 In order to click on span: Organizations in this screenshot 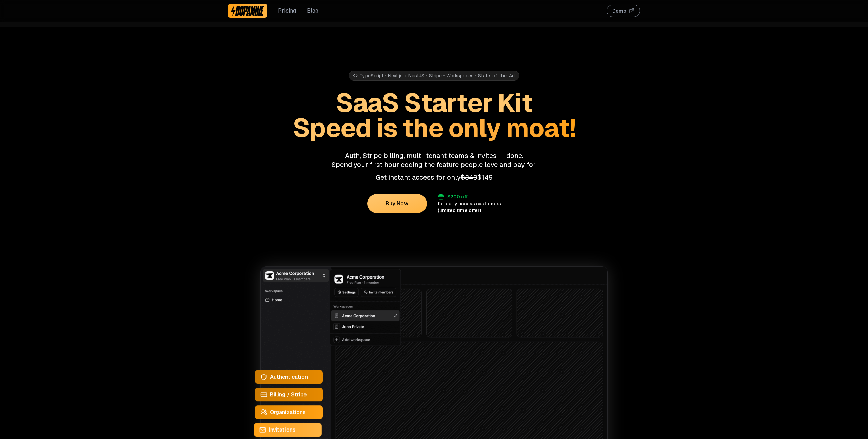, I will do `click(288, 412)`.